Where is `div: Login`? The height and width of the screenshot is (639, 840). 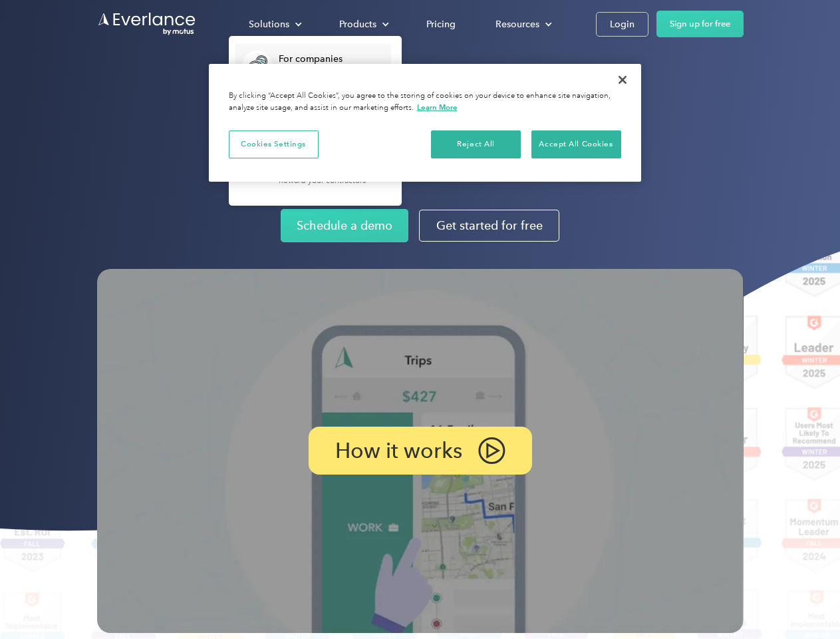 div: Login is located at coordinates (622, 24).